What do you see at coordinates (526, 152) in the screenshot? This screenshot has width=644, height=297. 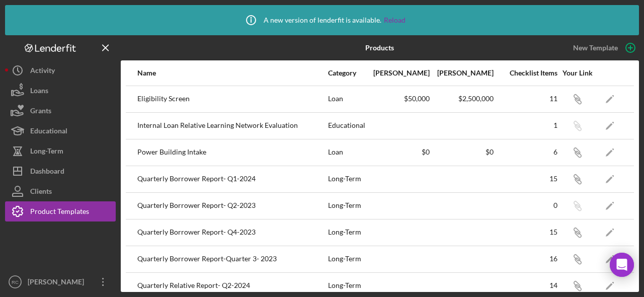 I see `div: 6` at bounding box center [526, 152].